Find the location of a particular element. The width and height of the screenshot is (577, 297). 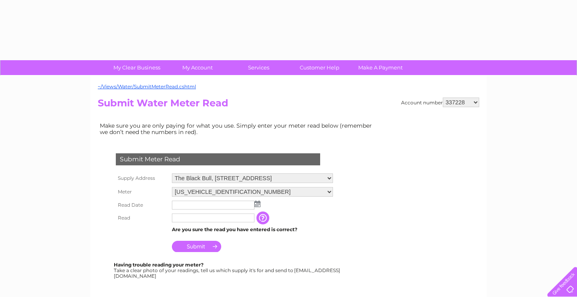

div: Submit Meter Read is located at coordinates (218, 159).